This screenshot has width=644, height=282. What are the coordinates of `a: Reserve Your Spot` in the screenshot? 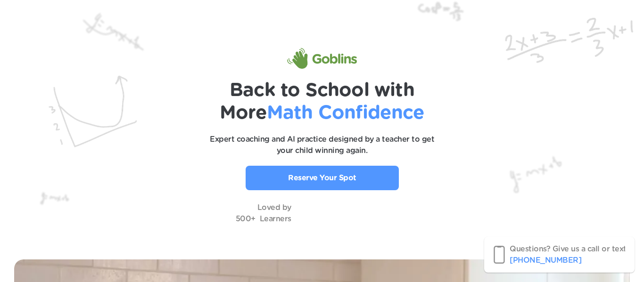 It's located at (322, 178).